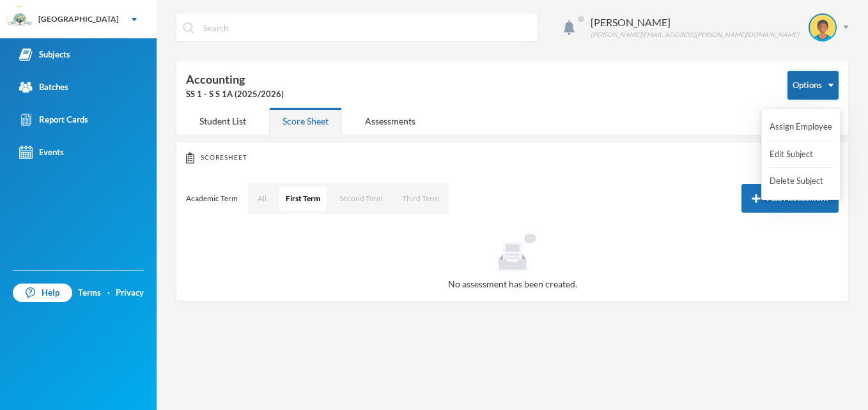 Image resolution: width=868 pixels, height=410 pixels. I want to click on div: Accounting, so click(476, 86).